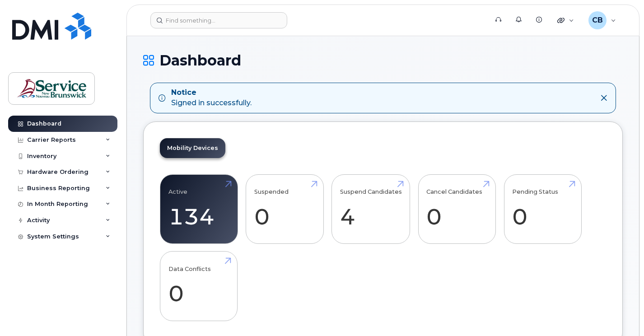 Image resolution: width=644 pixels, height=336 pixels. What do you see at coordinates (192, 148) in the screenshot?
I see `a: Mobility Devices` at bounding box center [192, 148].